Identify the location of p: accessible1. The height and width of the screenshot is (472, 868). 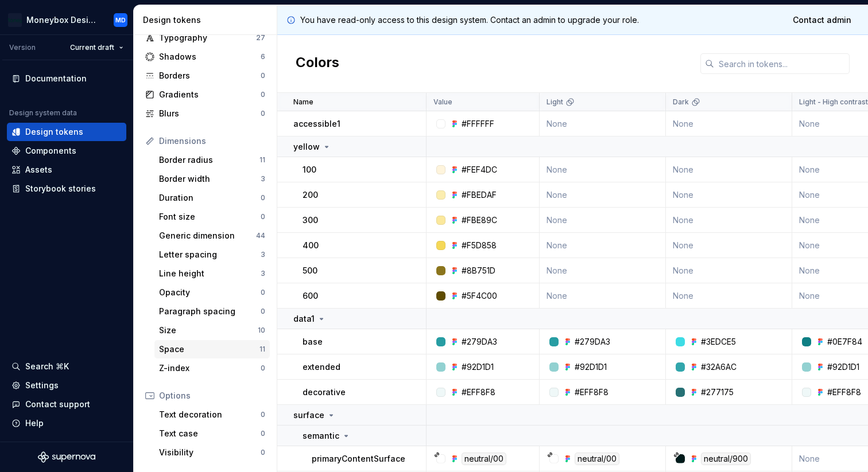
(317, 124).